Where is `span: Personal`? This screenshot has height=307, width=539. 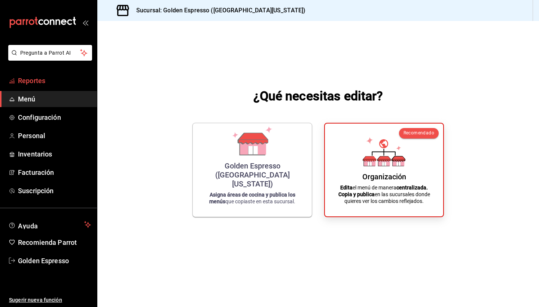
span: Personal is located at coordinates (54, 136).